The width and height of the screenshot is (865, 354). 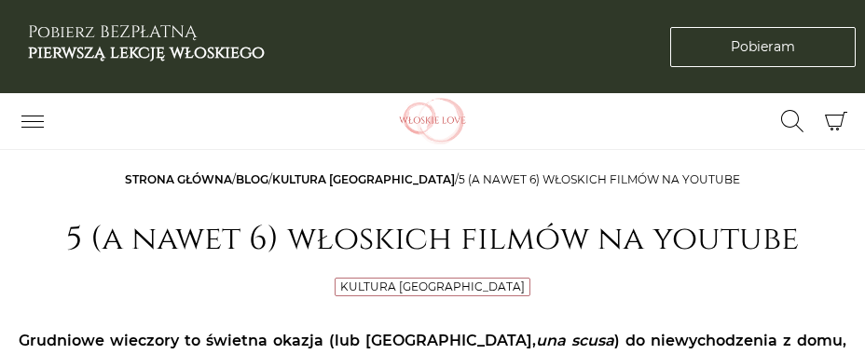 What do you see at coordinates (575, 340) in the screenshot?
I see `em: una scusa` at bounding box center [575, 340].